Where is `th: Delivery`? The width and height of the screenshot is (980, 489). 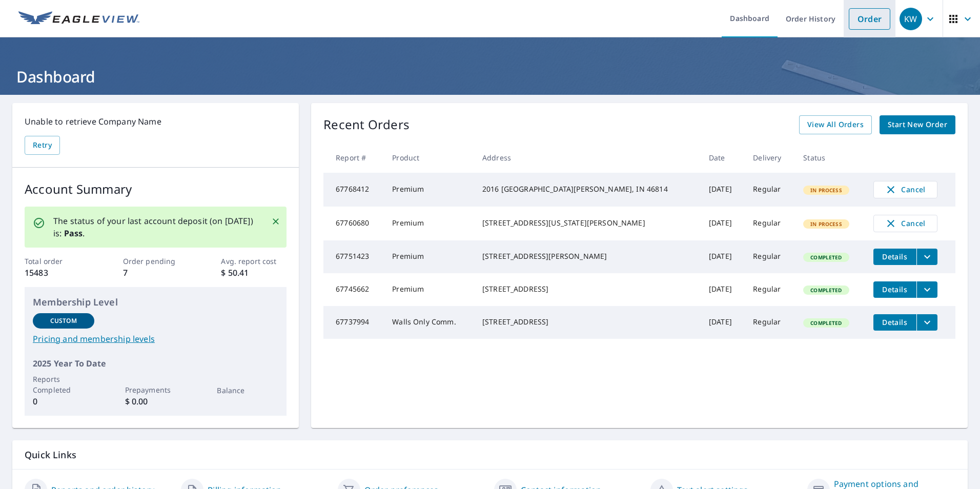
th: Delivery is located at coordinates (770, 157).